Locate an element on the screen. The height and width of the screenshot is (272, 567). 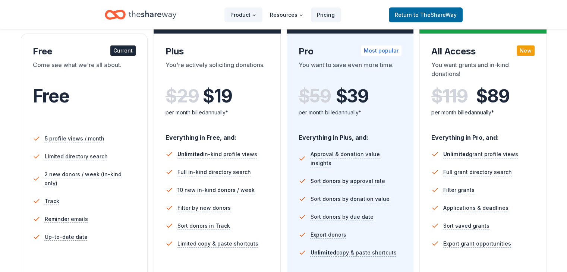
span: Sort donors by due date is located at coordinates (342, 217).